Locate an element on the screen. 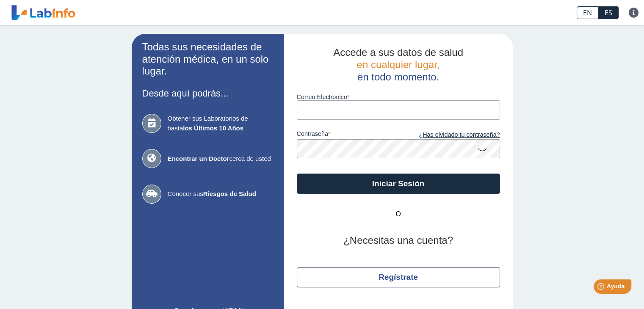 This screenshot has width=644, height=309. h2: ¿Necesitas una cuenta? is located at coordinates (398, 240).